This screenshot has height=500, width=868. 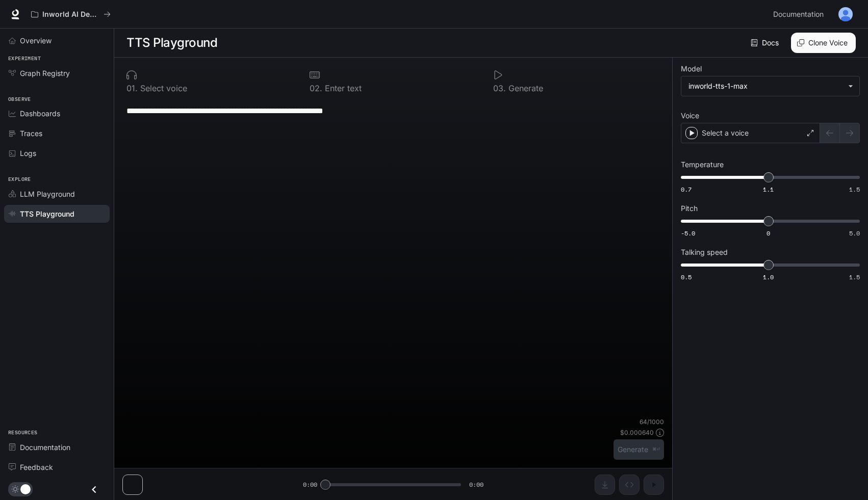 I want to click on img: User avatar, so click(x=845, y=14).